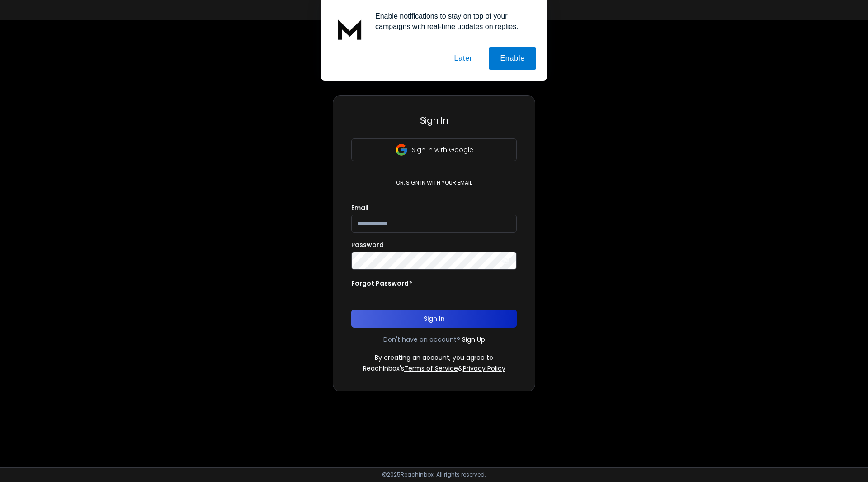  Describe the element at coordinates (452, 21) in the screenshot. I see `div: Enable notifications to stay on top of your campaigns with real-time updates on replies.` at that location.